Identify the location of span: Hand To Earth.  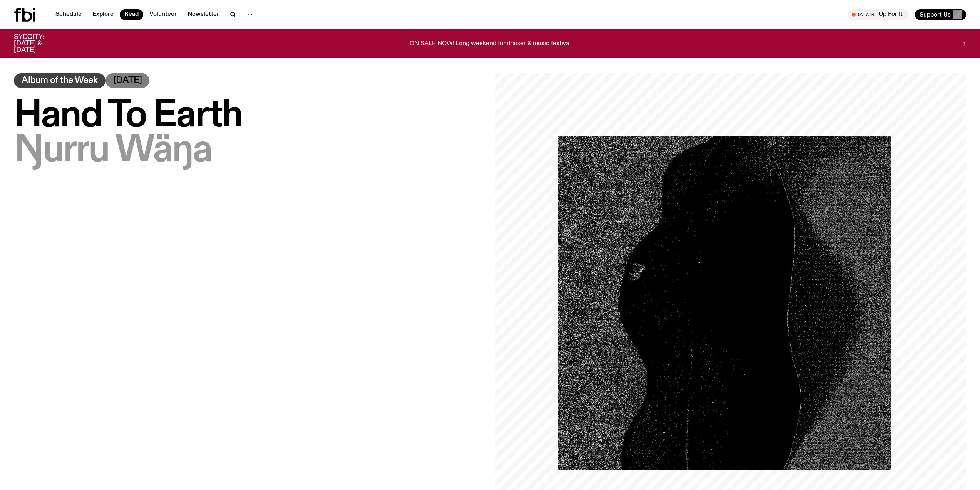
(128, 116).